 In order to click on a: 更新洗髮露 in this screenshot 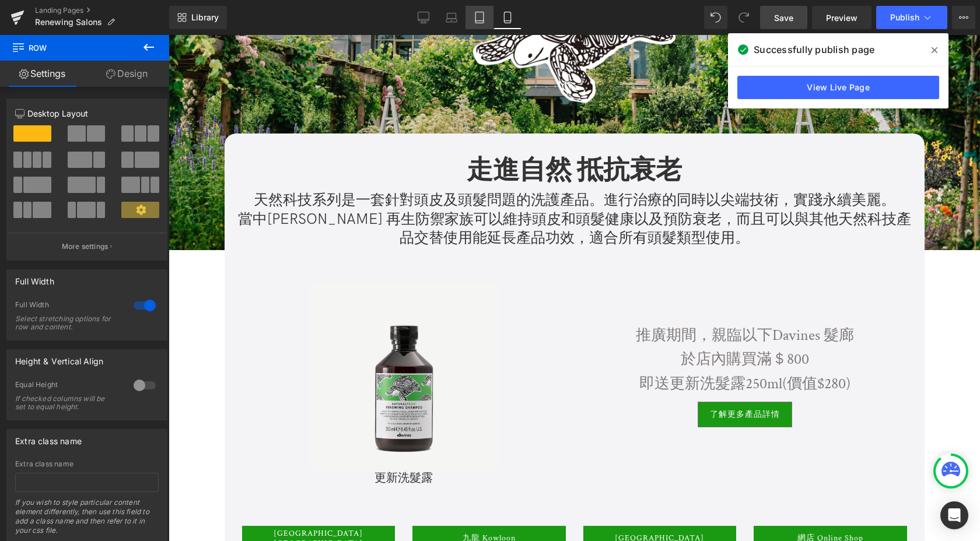, I will do `click(235, 442)`.